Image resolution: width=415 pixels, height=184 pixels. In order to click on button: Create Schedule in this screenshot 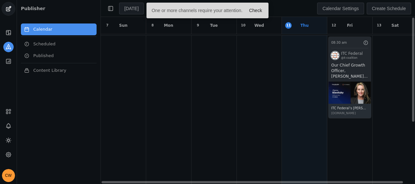, I will do `click(389, 8)`.